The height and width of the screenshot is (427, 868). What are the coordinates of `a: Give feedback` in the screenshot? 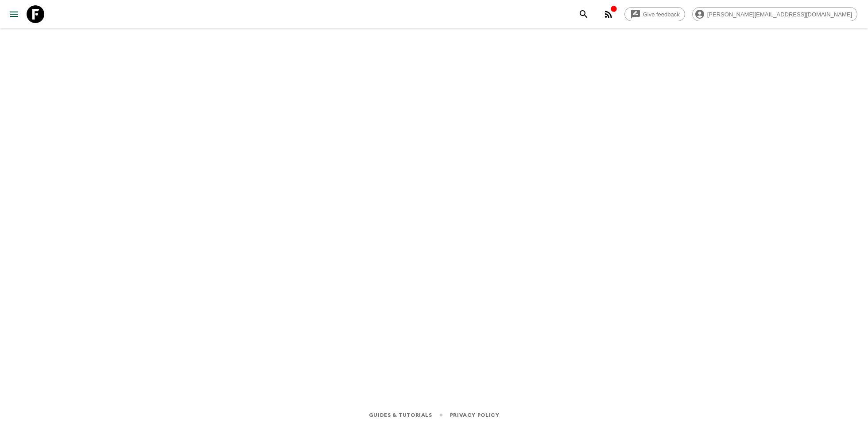 It's located at (655, 14).